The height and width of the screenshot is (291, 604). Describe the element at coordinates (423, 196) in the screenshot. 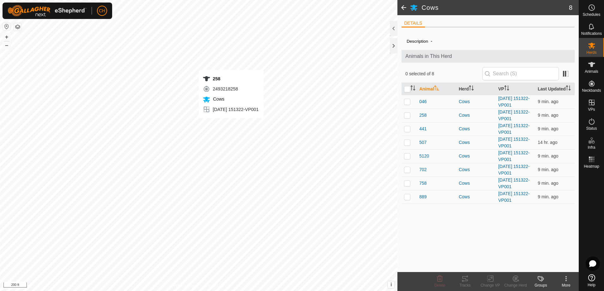

I see `span: 889` at that location.